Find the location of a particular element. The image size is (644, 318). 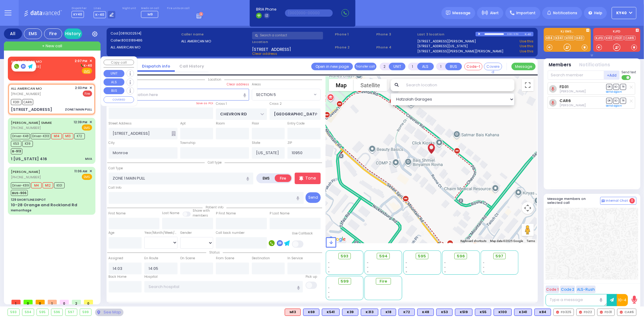

button: Transfer call is located at coordinates (365, 66).